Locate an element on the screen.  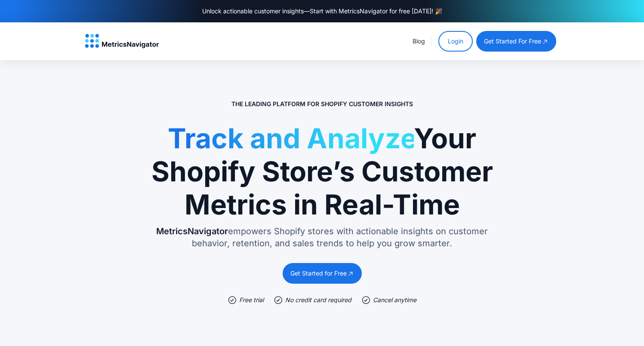
div: get started for free is located at coordinates (512, 41).